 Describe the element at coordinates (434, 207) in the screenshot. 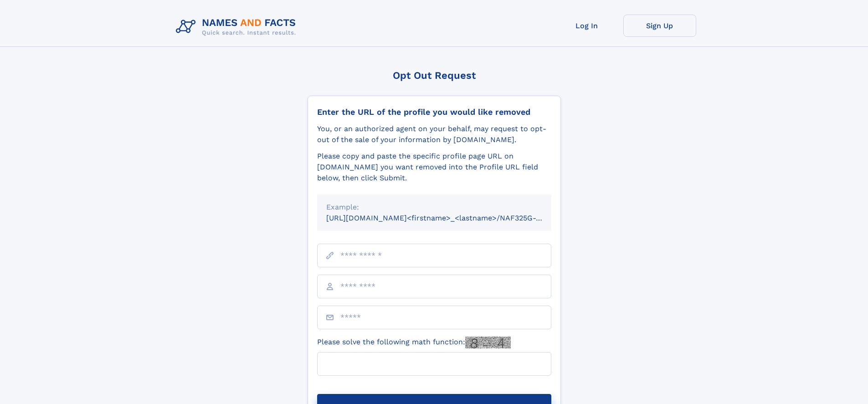

I see `div: Example:` at that location.